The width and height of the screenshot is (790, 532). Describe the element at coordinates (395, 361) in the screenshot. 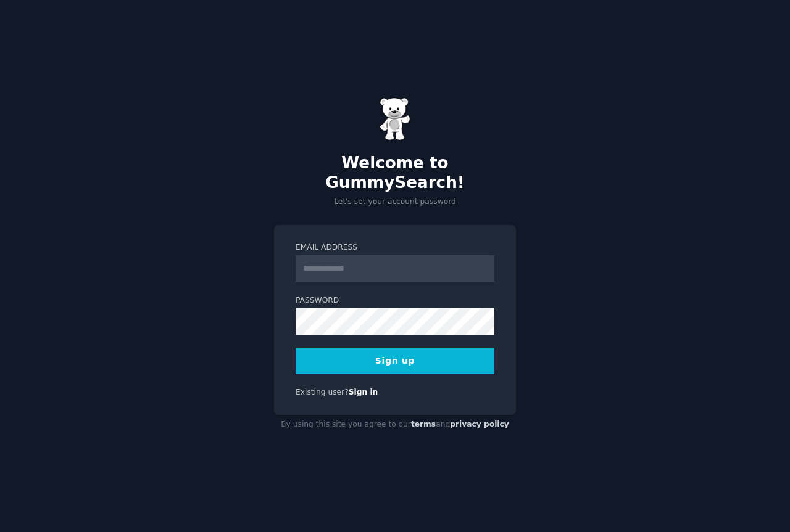

I see `button: Sign up` at that location.